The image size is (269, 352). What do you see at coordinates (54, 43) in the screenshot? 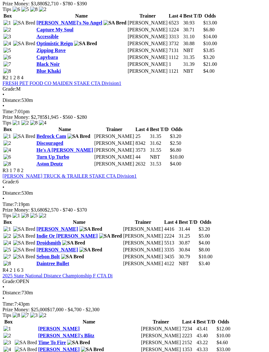
I see `a: Optimistic Reign` at bounding box center [54, 43].